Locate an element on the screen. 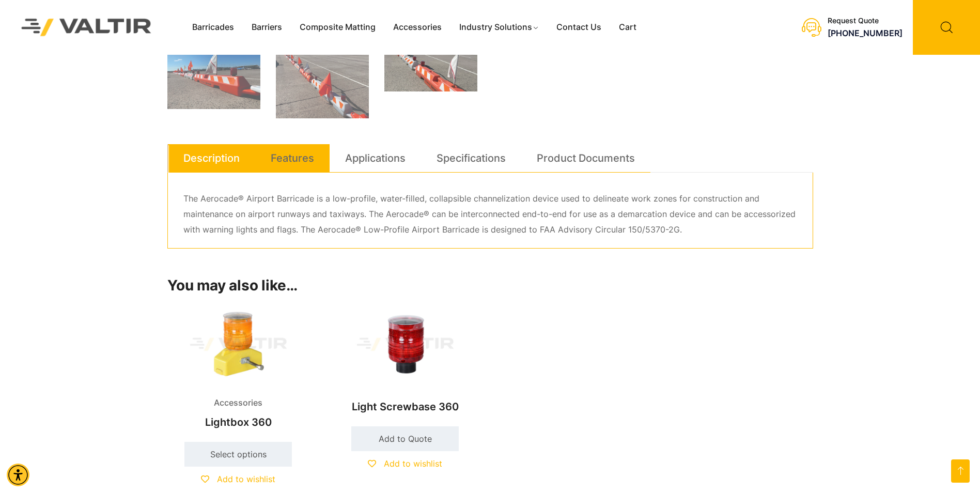 This screenshot has height=493, width=980. a: Contact Us is located at coordinates (578, 27).